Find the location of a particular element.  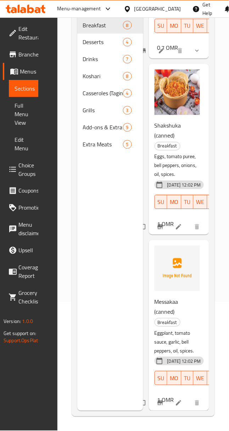

div: Casseroles (Tagines)4 is located at coordinates (110, 93).